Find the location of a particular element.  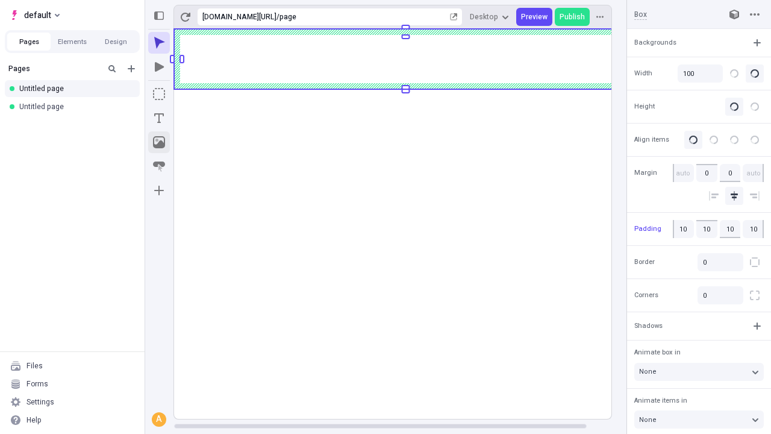

button: Percentage is located at coordinates (754, 73).